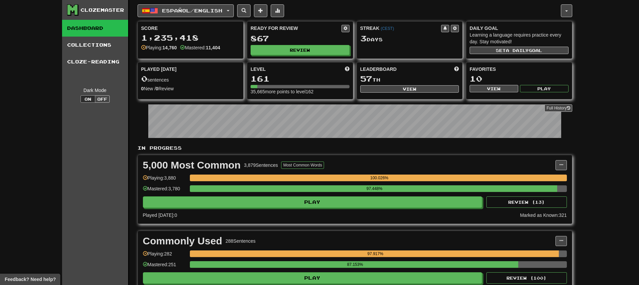 Image resolution: width=639 pixels, height=285 pixels. What do you see at coordinates (302, 165) in the screenshot?
I see `button: Most Common Words` at bounding box center [302, 165].